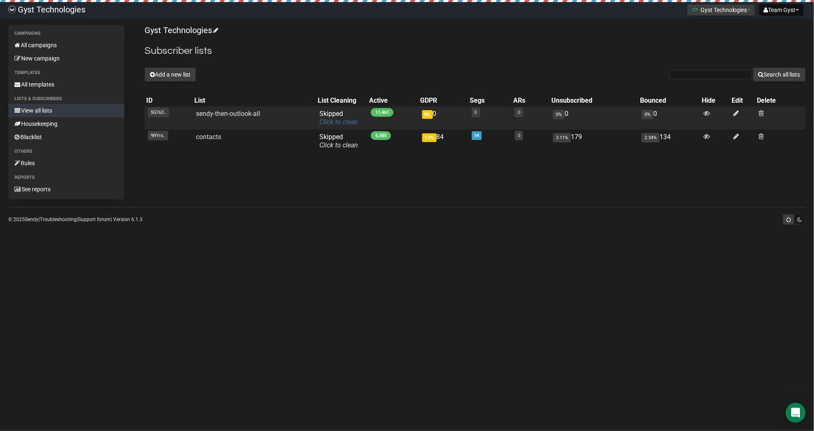 This screenshot has height=431, width=814. Describe the element at coordinates (209, 137) in the screenshot. I see `a: contacts` at that location.